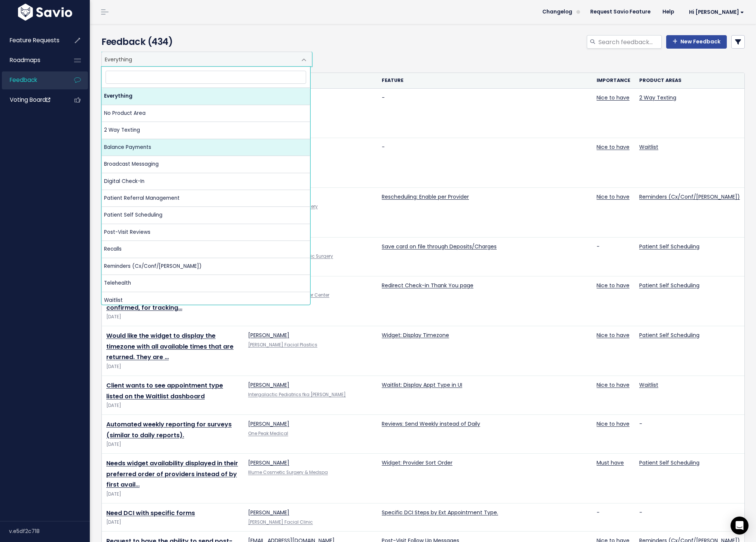  I want to click on li: Post-Visit Reviews, so click(206, 232).